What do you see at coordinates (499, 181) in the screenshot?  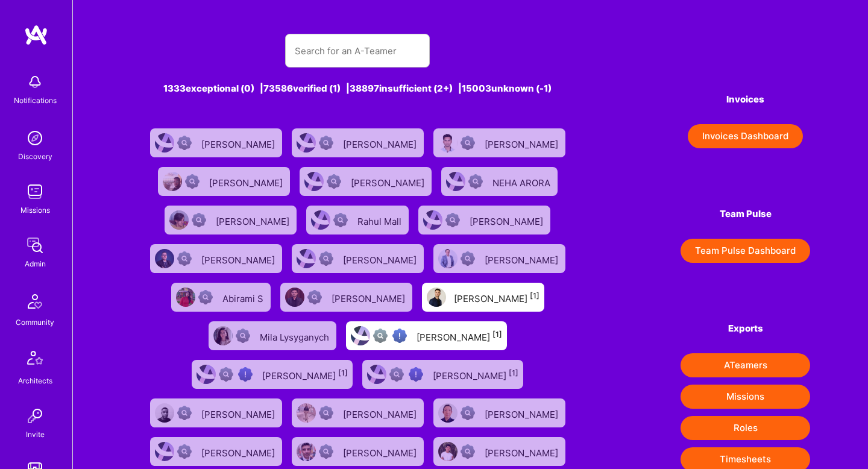 I see `a: User AvatarNot ScrubbedNEHA ARORA` at bounding box center [499, 181].